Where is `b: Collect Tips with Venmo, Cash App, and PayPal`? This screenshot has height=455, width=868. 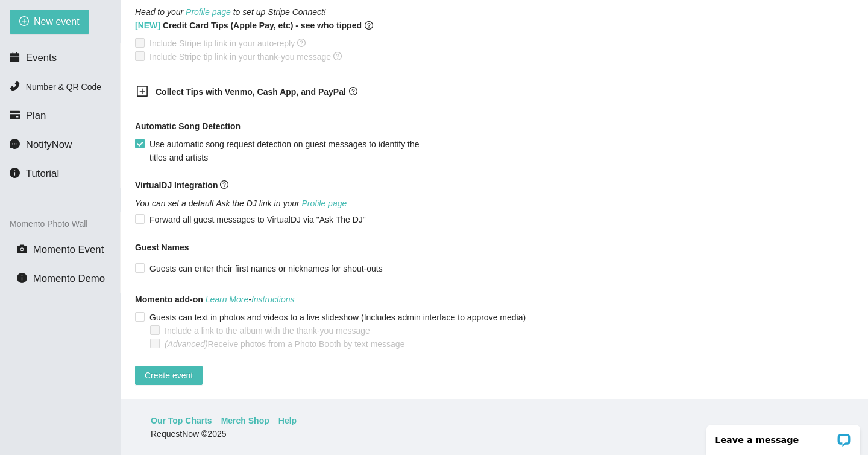 b: Collect Tips with Venmo, Cash App, and PayPal is located at coordinates (251, 91).